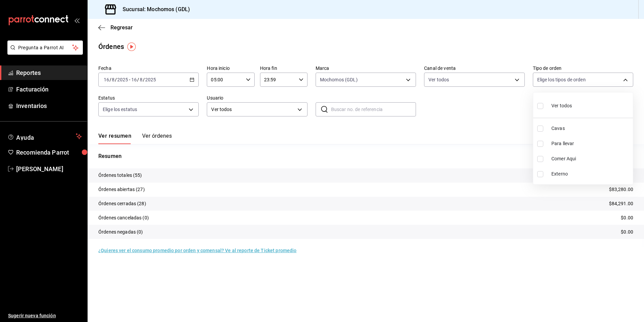 The width and height of the screenshot is (644, 322). I want to click on span: Cavas, so click(590, 128).